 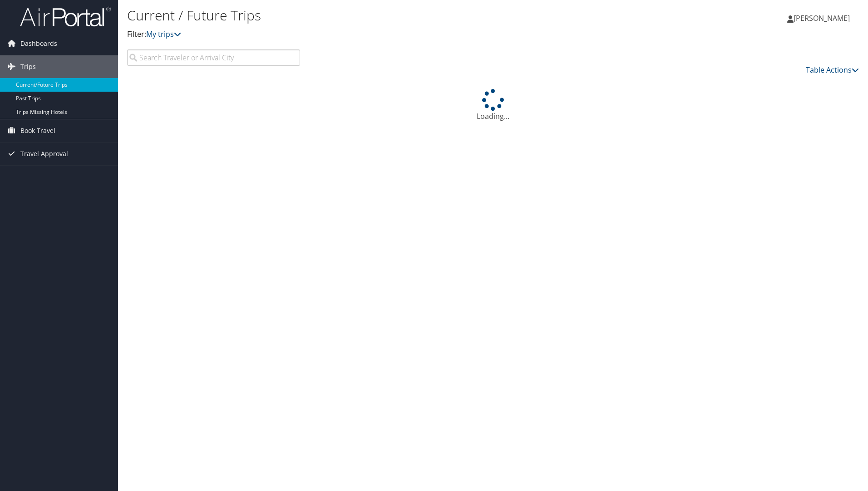 What do you see at coordinates (163, 34) in the screenshot?
I see `a: My trips` at bounding box center [163, 34].